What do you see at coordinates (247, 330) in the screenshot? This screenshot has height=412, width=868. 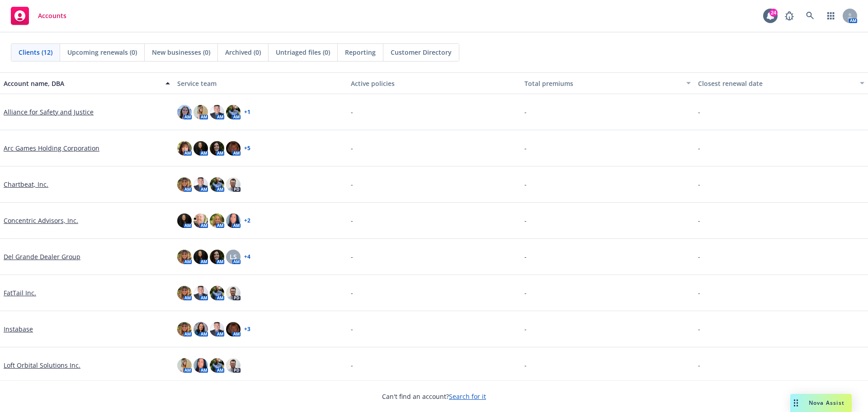 I see `a: + 3` at bounding box center [247, 330].